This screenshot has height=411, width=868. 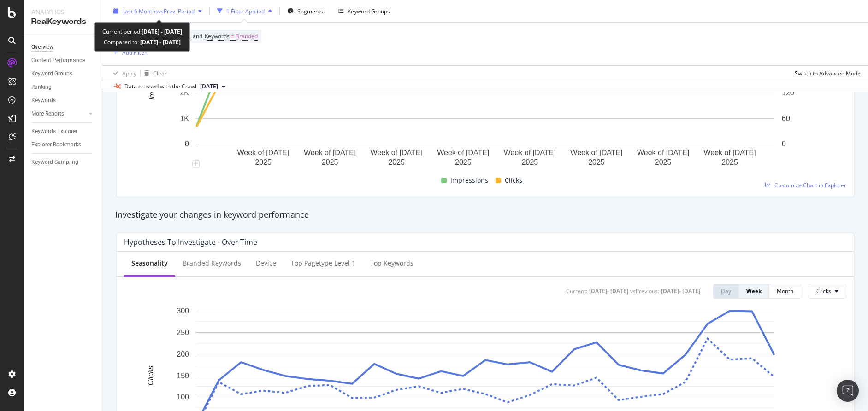 I want to click on div: Explorer Bookmarks, so click(x=56, y=145).